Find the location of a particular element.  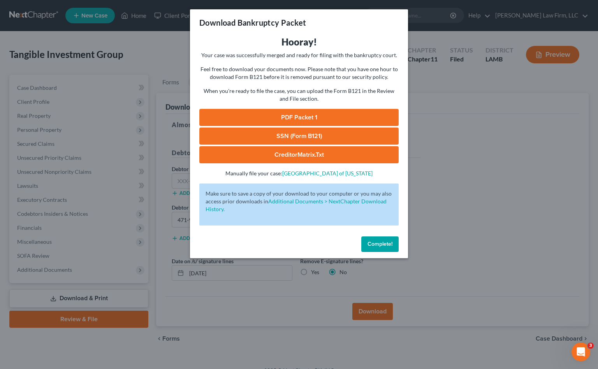

h3: Download Bankruptcy Packet is located at coordinates (253, 23).